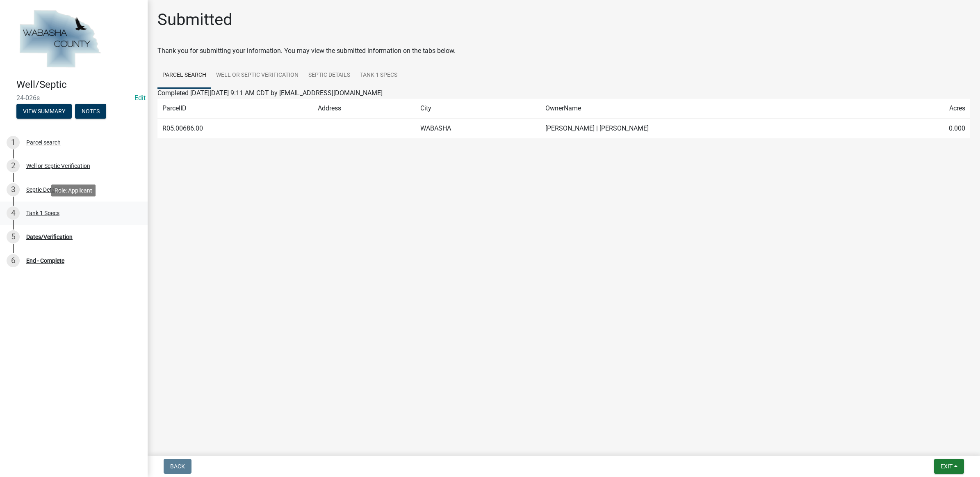 The height and width of the screenshot is (477, 980). What do you see at coordinates (91, 111) in the screenshot?
I see `button: Notes` at bounding box center [91, 111].